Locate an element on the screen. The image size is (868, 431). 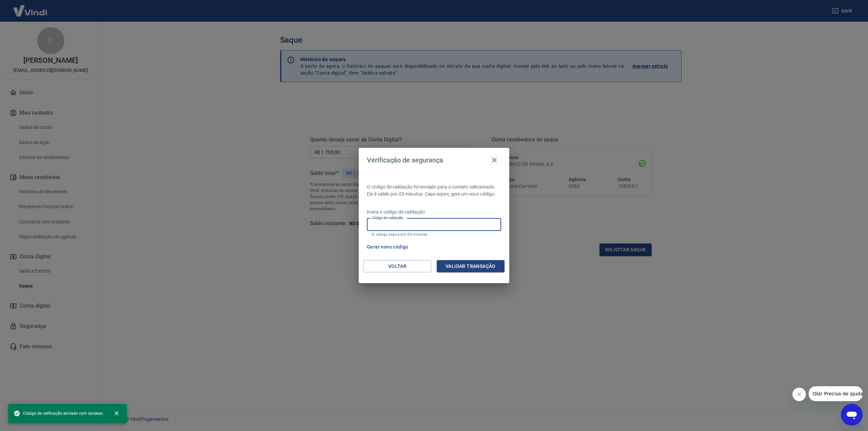
button: Validar transação is located at coordinates (471, 266).